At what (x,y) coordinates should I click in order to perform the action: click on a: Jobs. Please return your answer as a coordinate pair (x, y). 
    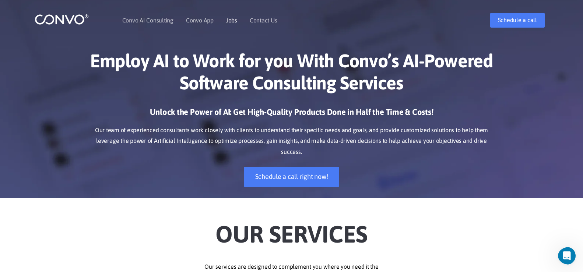
    Looking at the image, I should click on (232, 20).